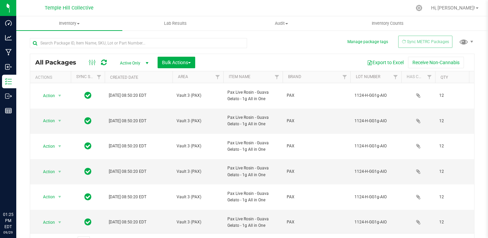  I want to click on a: Sync Status, so click(89, 77).